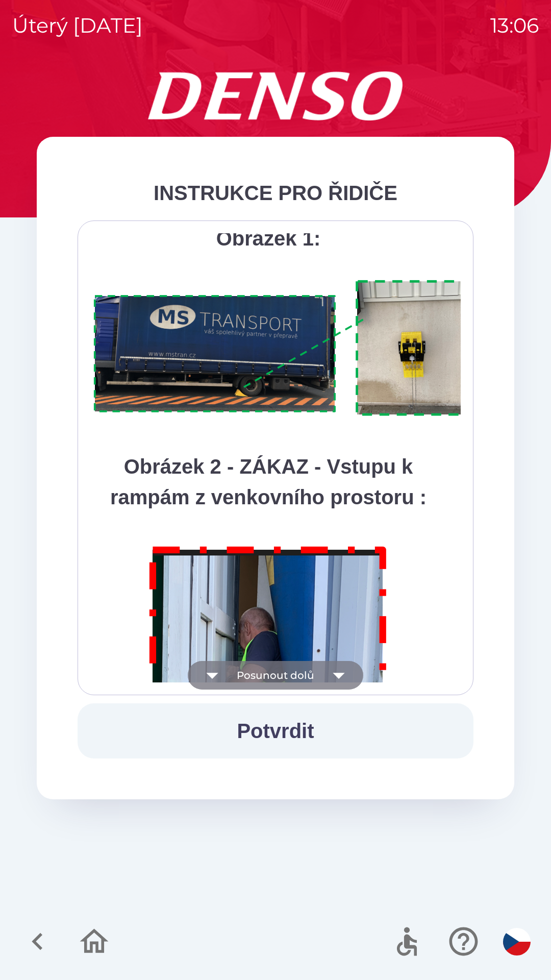  I want to click on strong: Obrázek 1:, so click(268, 238).